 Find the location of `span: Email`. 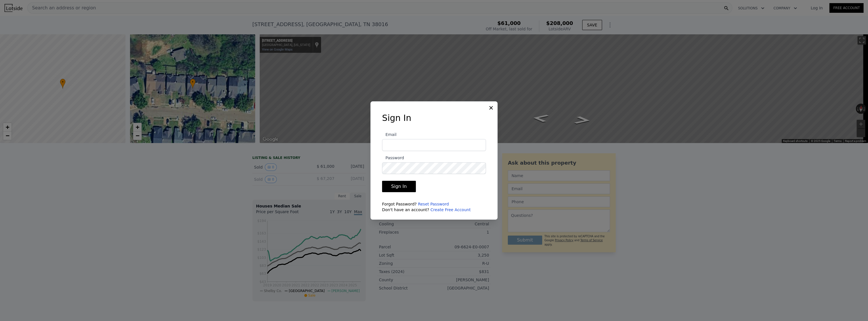

span: Email is located at coordinates (389, 135).